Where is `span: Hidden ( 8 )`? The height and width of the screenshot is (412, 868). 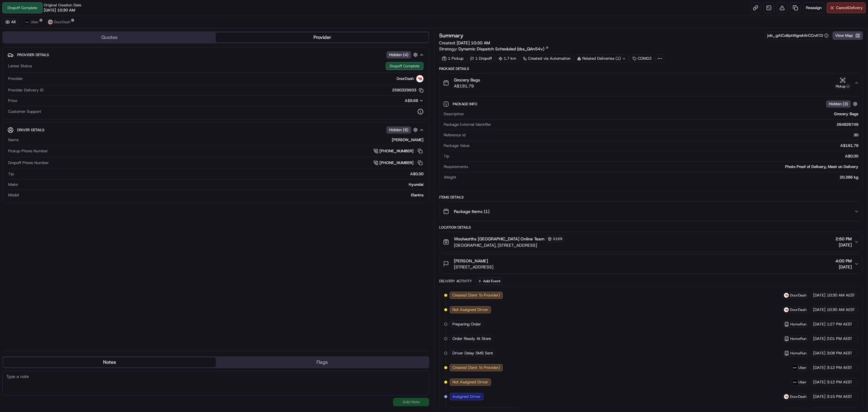 span: Hidden ( 8 ) is located at coordinates (399, 130).